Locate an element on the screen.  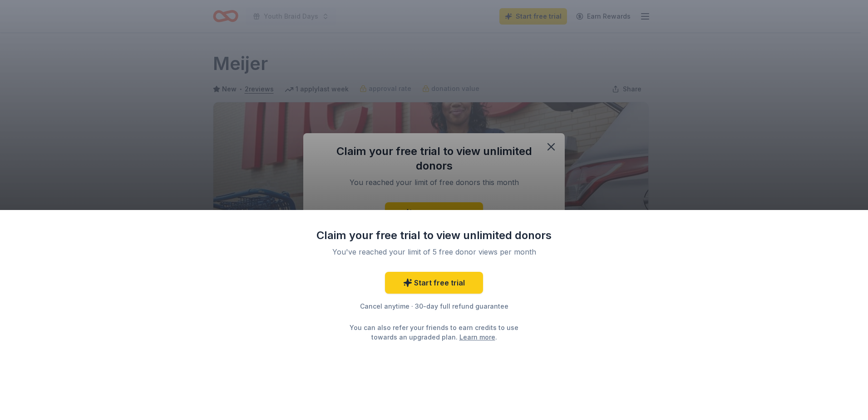
a: Start free trial is located at coordinates (434, 282).